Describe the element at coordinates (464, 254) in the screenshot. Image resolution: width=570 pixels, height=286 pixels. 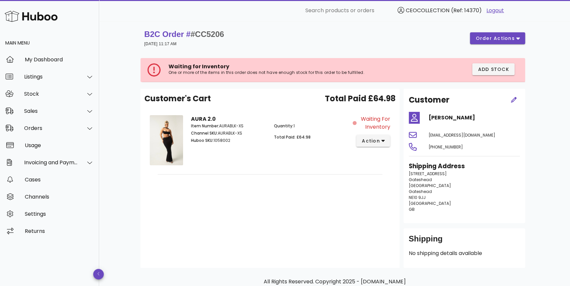
I see `p: No shipping details available` at that location.